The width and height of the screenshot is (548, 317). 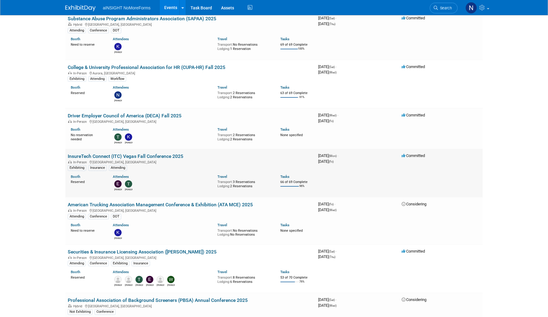 What do you see at coordinates (118, 189) in the screenshot?
I see `div: Eric Guimond` at bounding box center [118, 189].